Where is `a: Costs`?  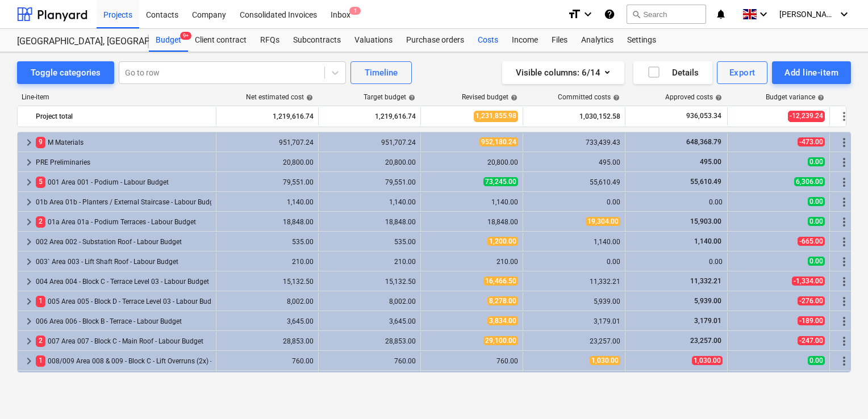 a: Costs is located at coordinates (488, 40).